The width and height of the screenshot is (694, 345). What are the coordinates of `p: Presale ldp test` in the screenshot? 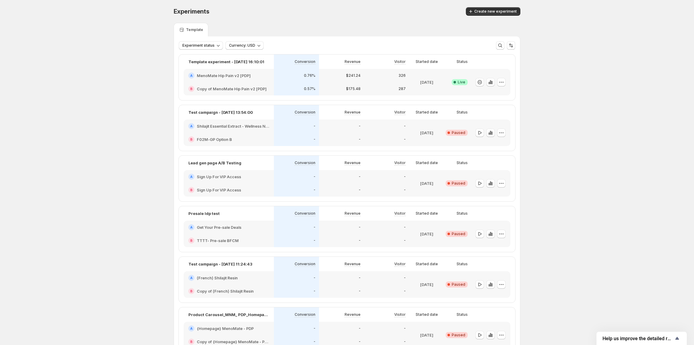 It's located at (204, 213).